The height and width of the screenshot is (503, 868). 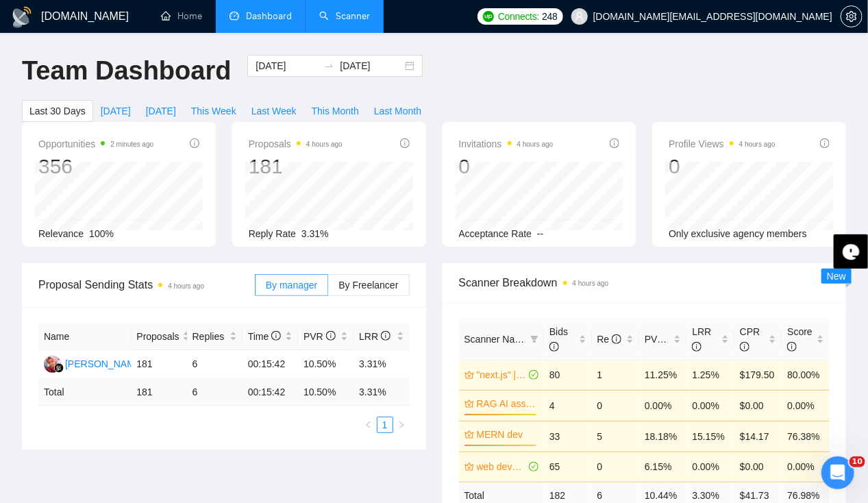 I want to click on a: "next.js" | "next js, so click(x=501, y=375).